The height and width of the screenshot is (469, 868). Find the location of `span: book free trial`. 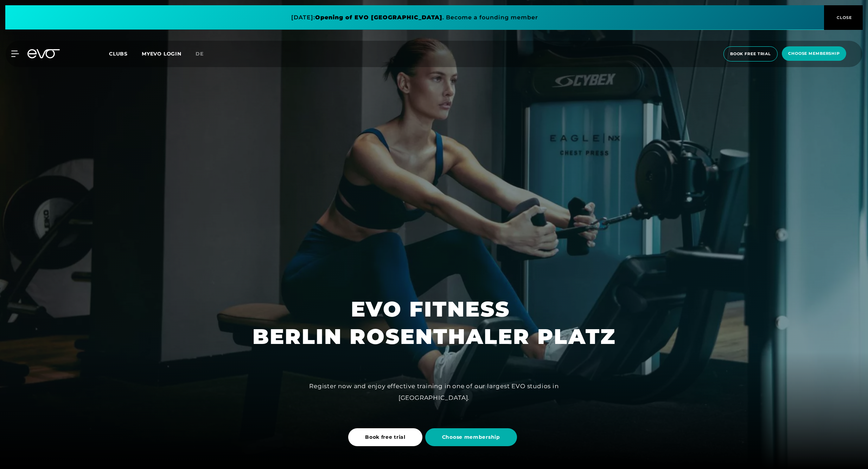

span: book free trial is located at coordinates (751, 54).